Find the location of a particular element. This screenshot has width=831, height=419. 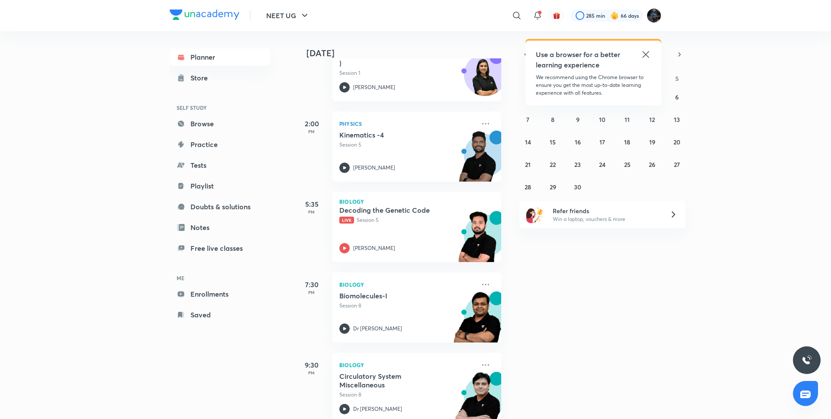

button: September 17, 2025 is located at coordinates (602, 142).